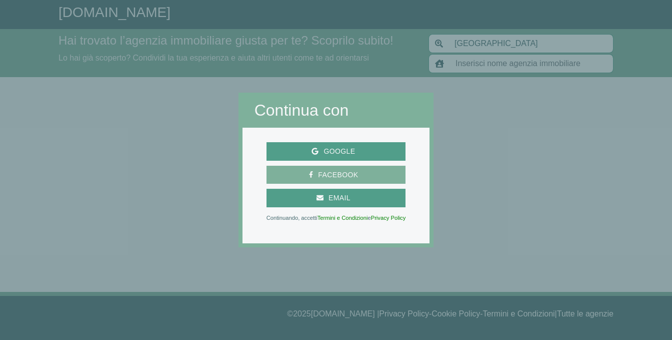  What do you see at coordinates (338, 175) in the screenshot?
I see `span: Facebook` at bounding box center [338, 175].